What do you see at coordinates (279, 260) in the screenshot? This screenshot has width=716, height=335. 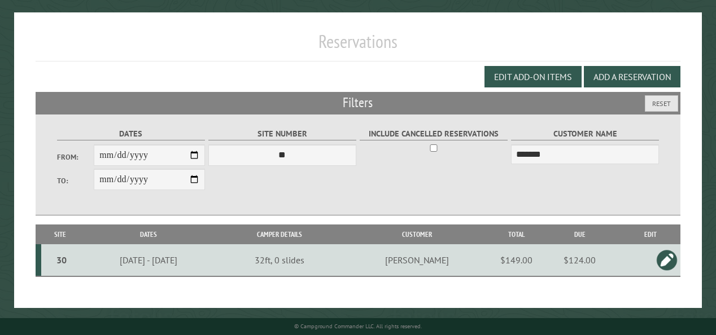 I see `td: 32ft, 0 slides` at bounding box center [279, 260].